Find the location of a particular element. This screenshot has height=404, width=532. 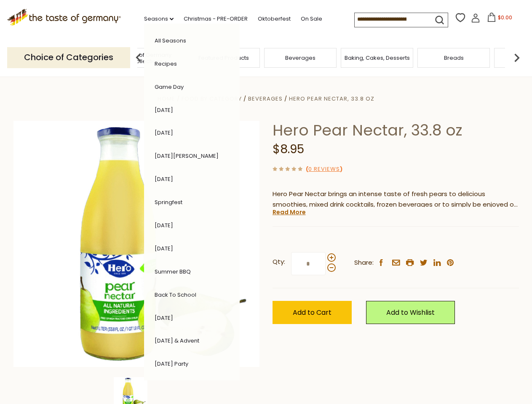

span: Breads is located at coordinates (454, 58).